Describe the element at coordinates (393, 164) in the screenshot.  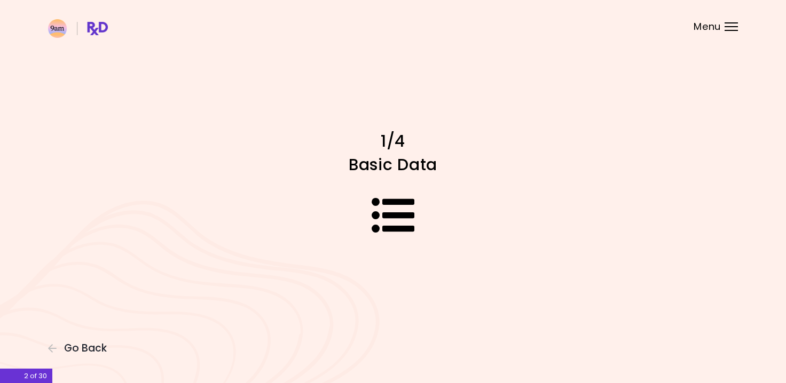
I see `h1: Basic Data` at that location.